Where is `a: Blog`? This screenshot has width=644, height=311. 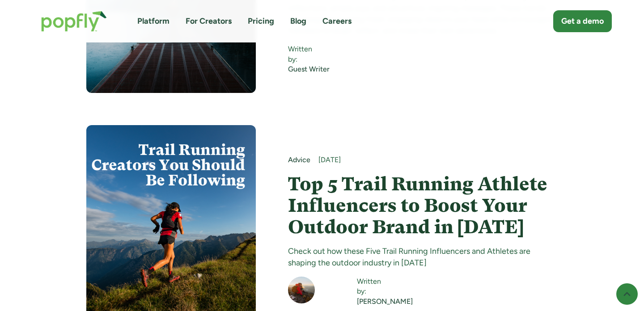 a: Blog is located at coordinates (298, 21).